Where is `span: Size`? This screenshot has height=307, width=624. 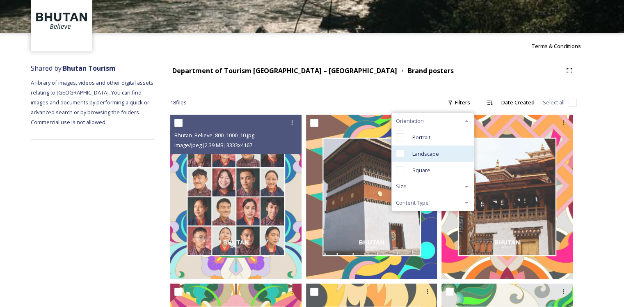 span: Size is located at coordinates (402, 186).